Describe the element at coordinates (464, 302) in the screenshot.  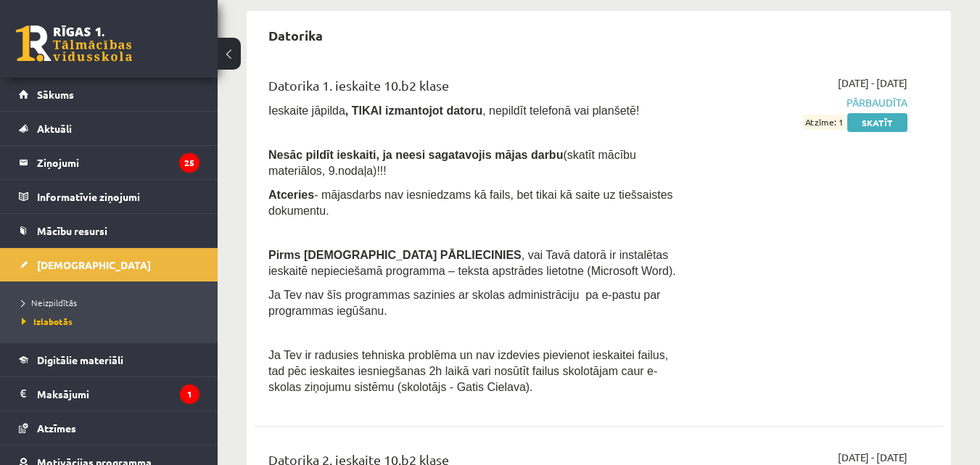
I see `span: Ja Tev nav šīs programmas sazinies ar skolas administrāciju pa e-pastu par programmas iegūšanu.` at that location.